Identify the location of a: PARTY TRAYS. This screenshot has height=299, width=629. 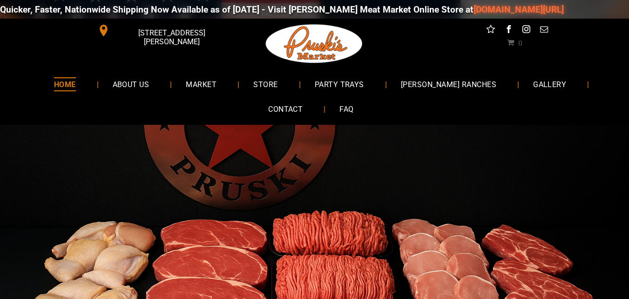
(339, 84).